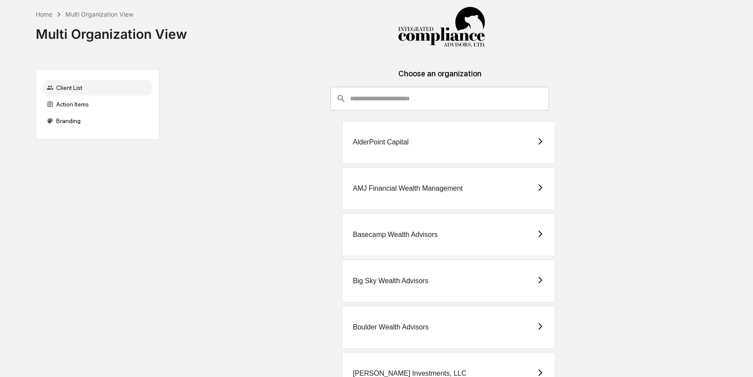  Describe the element at coordinates (98, 104) in the screenshot. I see `div: Action Items` at that location.